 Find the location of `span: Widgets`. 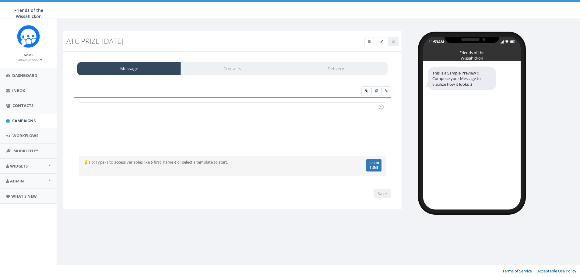

span: Widgets is located at coordinates (19, 166).